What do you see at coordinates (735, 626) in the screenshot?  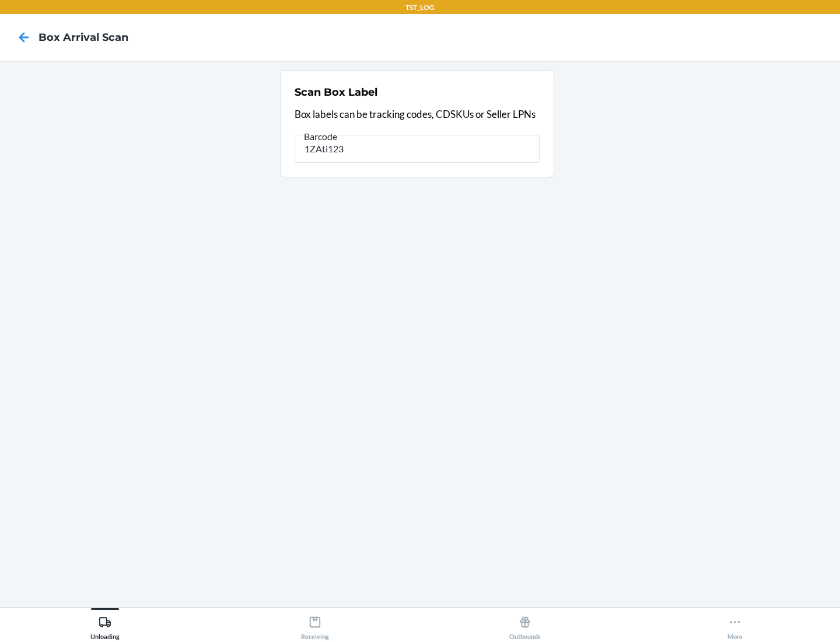 I see `div: More` at bounding box center [735, 626].